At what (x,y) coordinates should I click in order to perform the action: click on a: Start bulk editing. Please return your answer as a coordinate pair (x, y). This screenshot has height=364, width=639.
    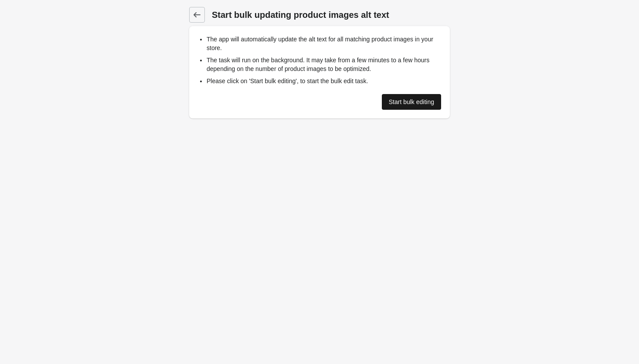
    Looking at the image, I should click on (412, 102).